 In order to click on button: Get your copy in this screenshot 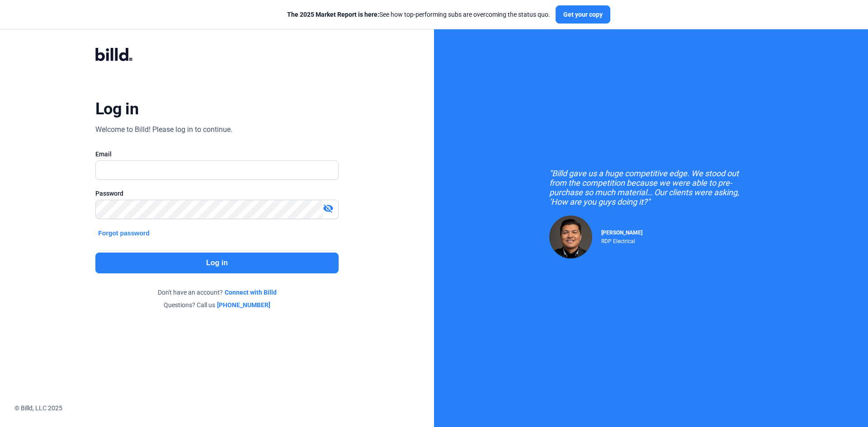, I will do `click(582, 15)`.